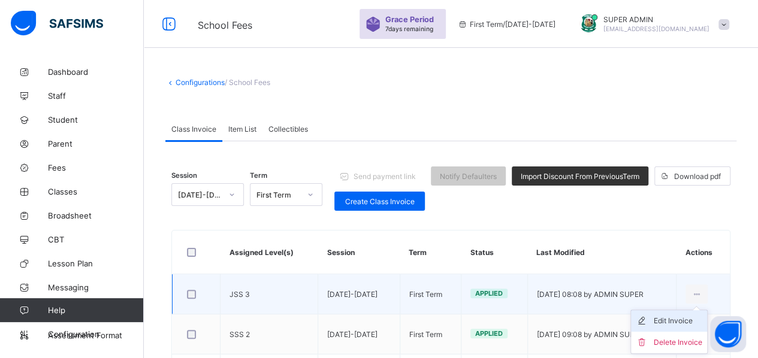  What do you see at coordinates (678, 343) in the screenshot?
I see `div: Delete Invoice` at bounding box center [678, 343].